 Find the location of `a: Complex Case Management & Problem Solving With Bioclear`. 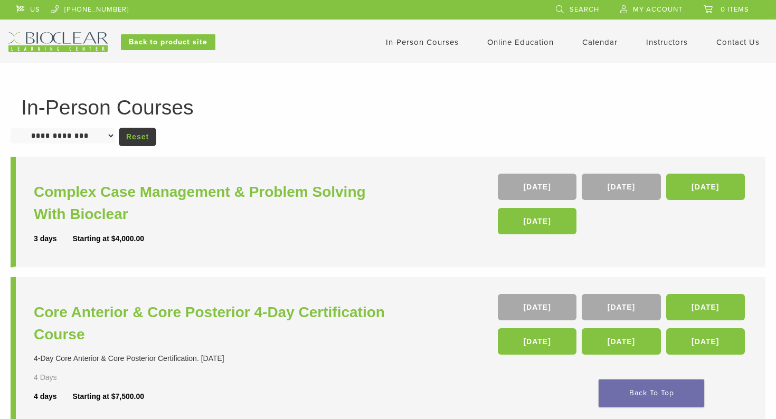

a: Complex Case Management & Problem Solving With Bioclear is located at coordinates (212, 203).